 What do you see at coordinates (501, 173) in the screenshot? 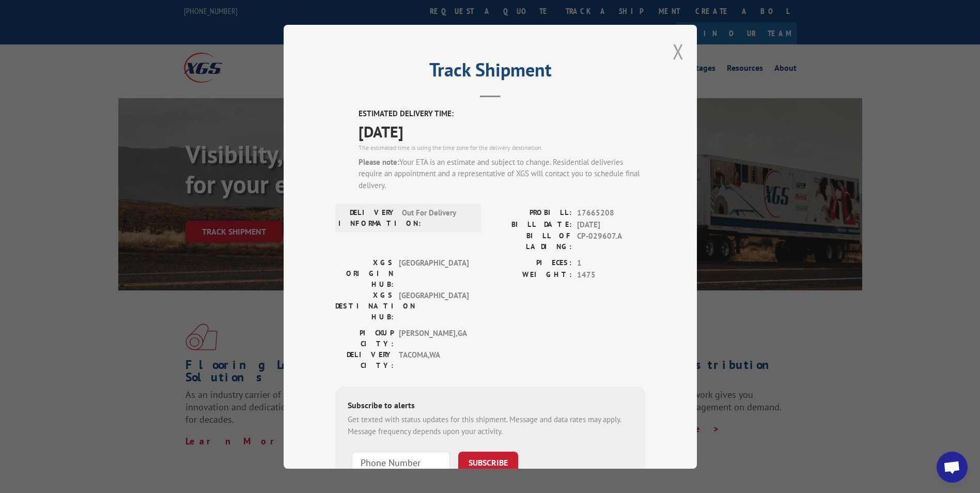
I see `div: Your ETA is an estimate and subject to change. Residential deliveries require an appointment and ...` at bounding box center [501, 173].